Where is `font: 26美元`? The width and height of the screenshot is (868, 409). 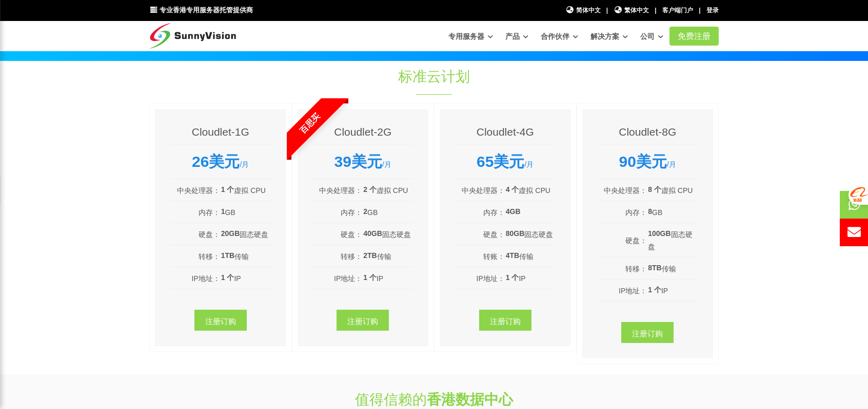 font: 26美元 is located at coordinates (215, 161).